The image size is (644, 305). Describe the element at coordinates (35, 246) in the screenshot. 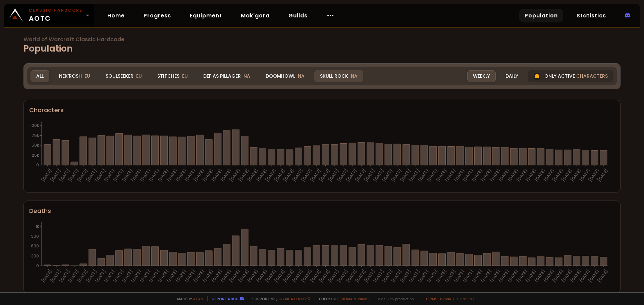

I see `tspan: 600` at that location.